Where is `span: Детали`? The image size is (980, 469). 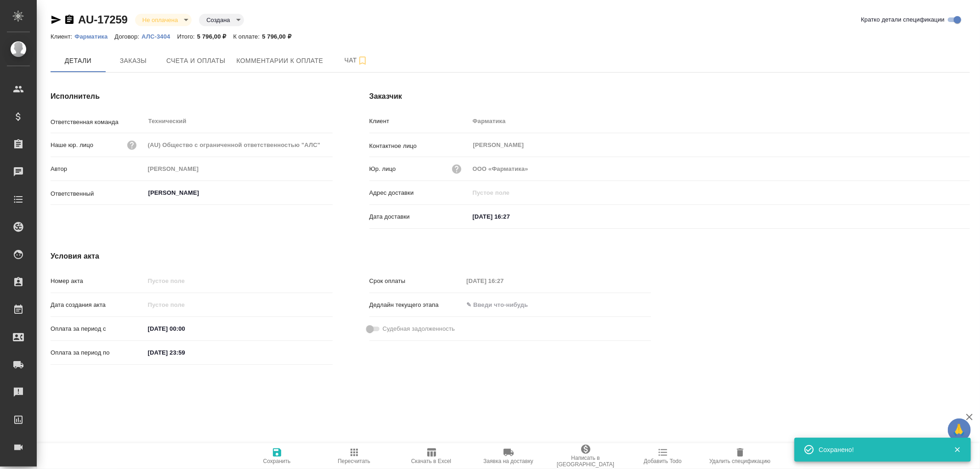 span: Детали is located at coordinates (78, 60).